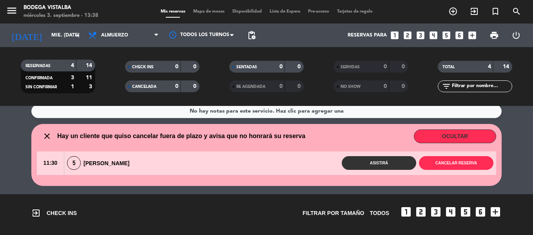 The width and height of the screenshot is (533, 235). Describe the element at coordinates (517, 35) in the screenshot. I see `i: power_settings_new` at that location.